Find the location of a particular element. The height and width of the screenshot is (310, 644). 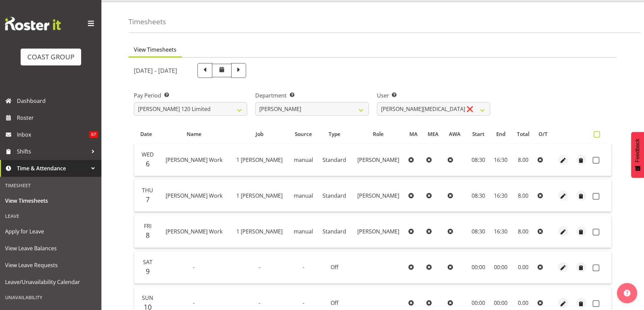

span: 9 is located at coordinates (147, 272).